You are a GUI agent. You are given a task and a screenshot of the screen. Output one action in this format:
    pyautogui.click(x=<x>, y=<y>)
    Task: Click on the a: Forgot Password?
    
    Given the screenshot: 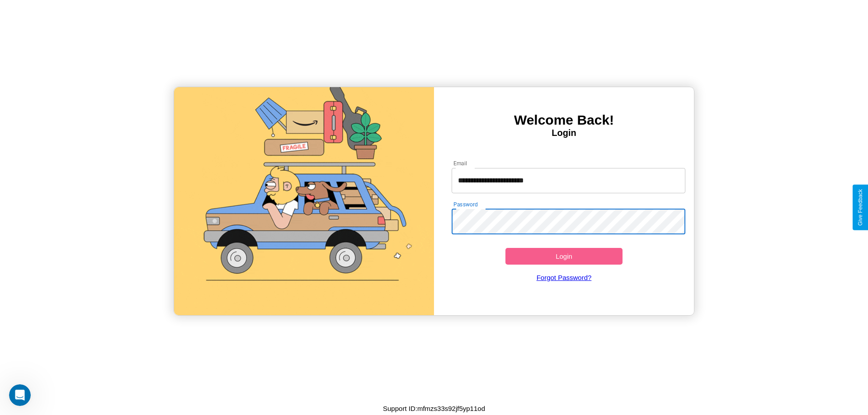 What is the action you would take?
    pyautogui.click(x=564, y=277)
    